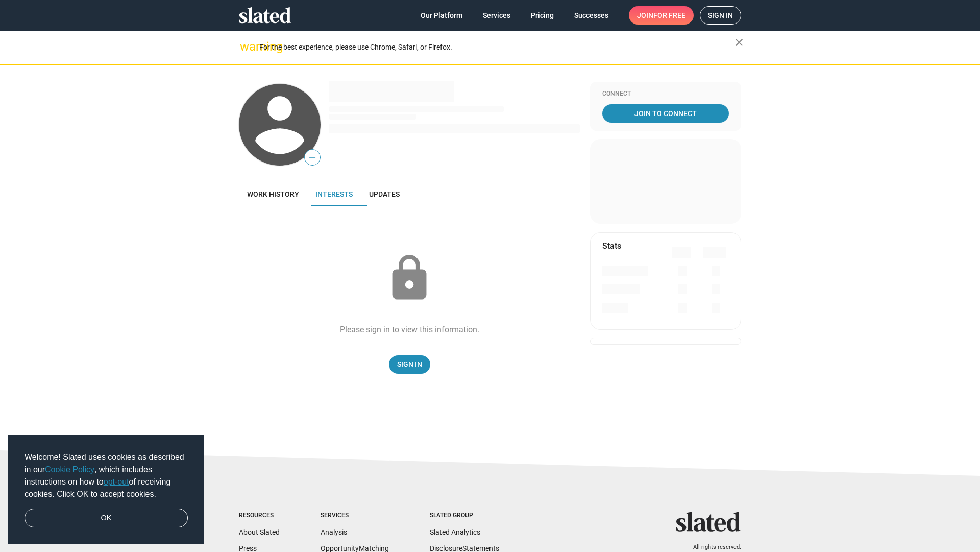 The image size is (980, 552). What do you see at coordinates (410, 329) in the screenshot?
I see `div: Please sign in to view this information.` at bounding box center [410, 329].